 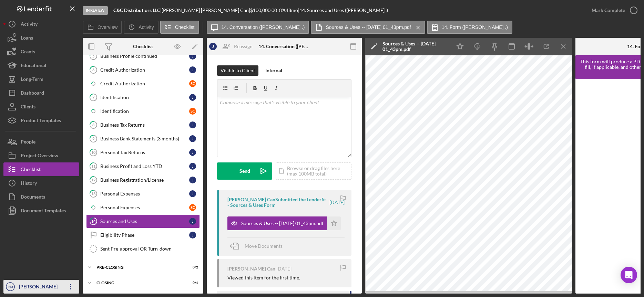 What do you see at coordinates (143, 47) in the screenshot?
I see `div: Checklist` at bounding box center [143, 47].